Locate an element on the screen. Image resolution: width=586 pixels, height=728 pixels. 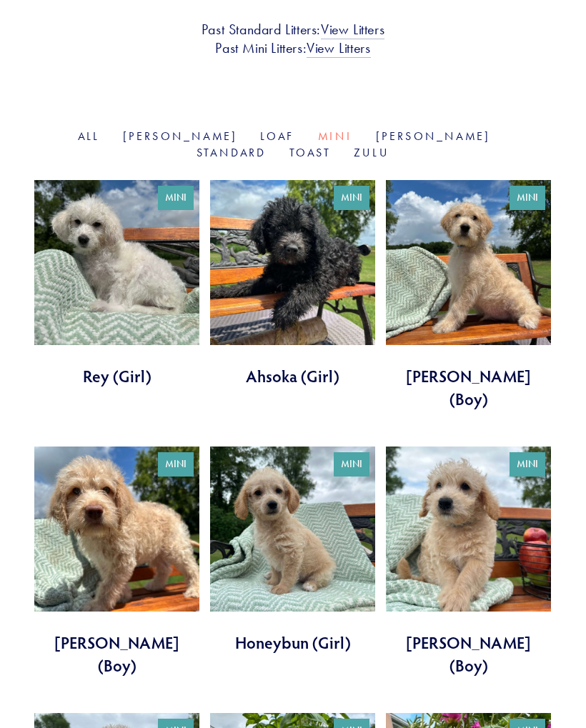
a: All is located at coordinates (89, 136).